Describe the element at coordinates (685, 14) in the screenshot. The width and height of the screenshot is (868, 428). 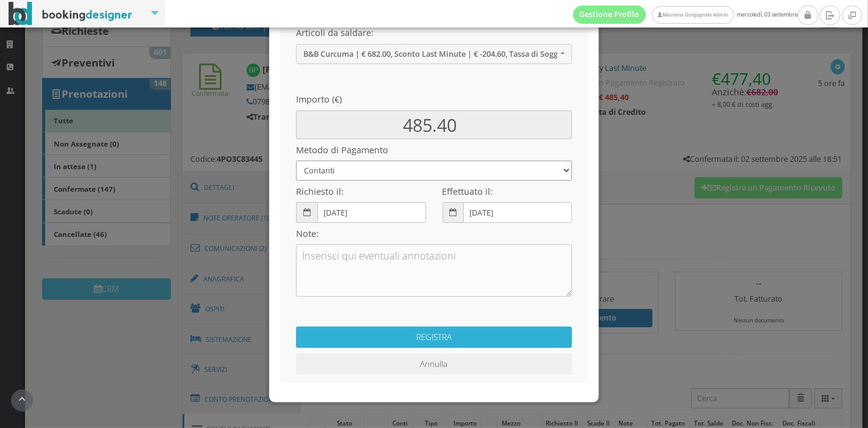
I see `span: mercoledì, 03 settembre` at that location.